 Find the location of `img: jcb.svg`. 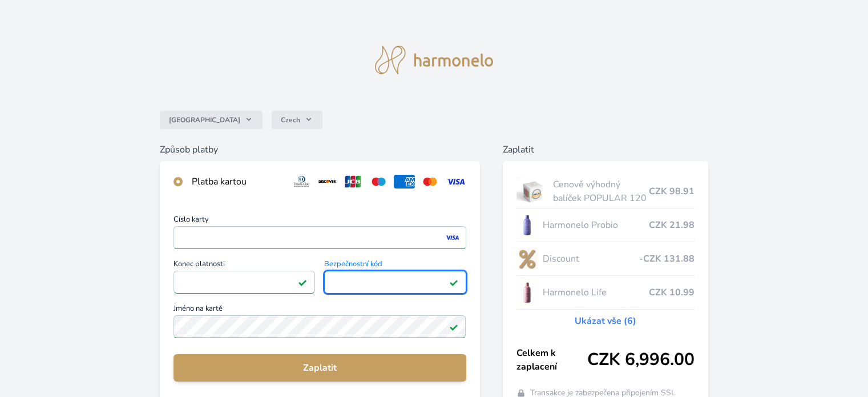

img: jcb.svg is located at coordinates (353, 181).